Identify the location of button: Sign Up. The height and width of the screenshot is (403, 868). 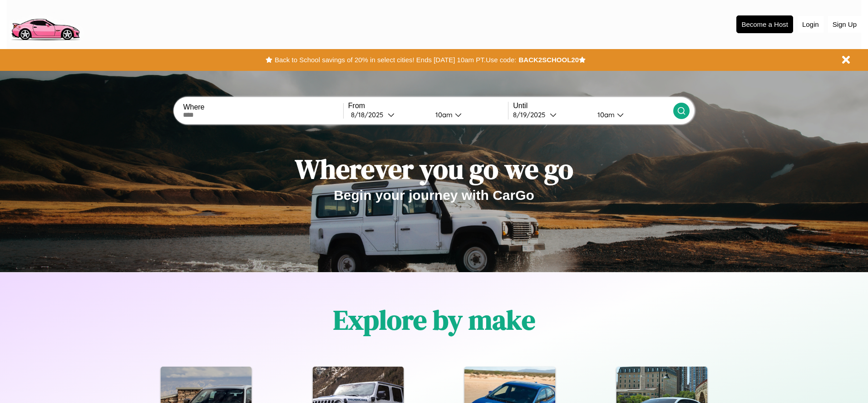
(845, 24).